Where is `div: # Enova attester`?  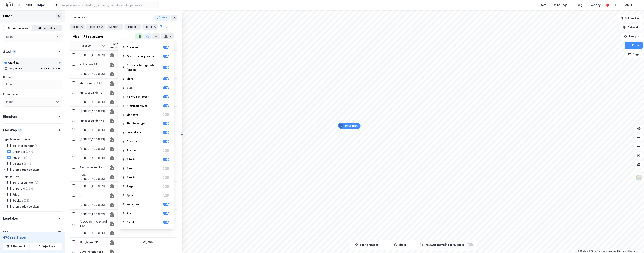
div: # Enova attester is located at coordinates (137, 97).